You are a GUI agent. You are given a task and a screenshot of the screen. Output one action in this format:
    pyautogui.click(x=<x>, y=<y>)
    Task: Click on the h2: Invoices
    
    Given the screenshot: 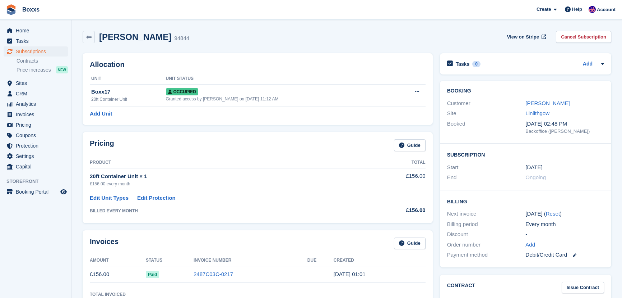 What is the action you would take?
    pyautogui.click(x=104, y=243)
    